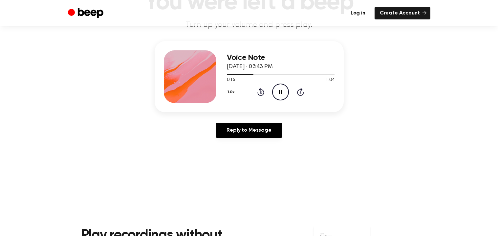  What do you see at coordinates (358, 13) in the screenshot?
I see `a: Log in` at bounding box center [358, 13].